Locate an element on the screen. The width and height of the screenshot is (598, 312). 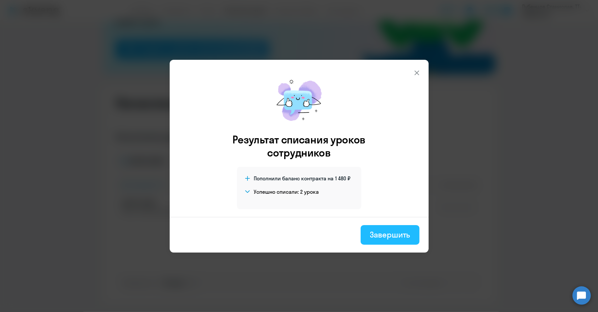
h3: Результат списания уроков сотрудников is located at coordinates (299, 146).